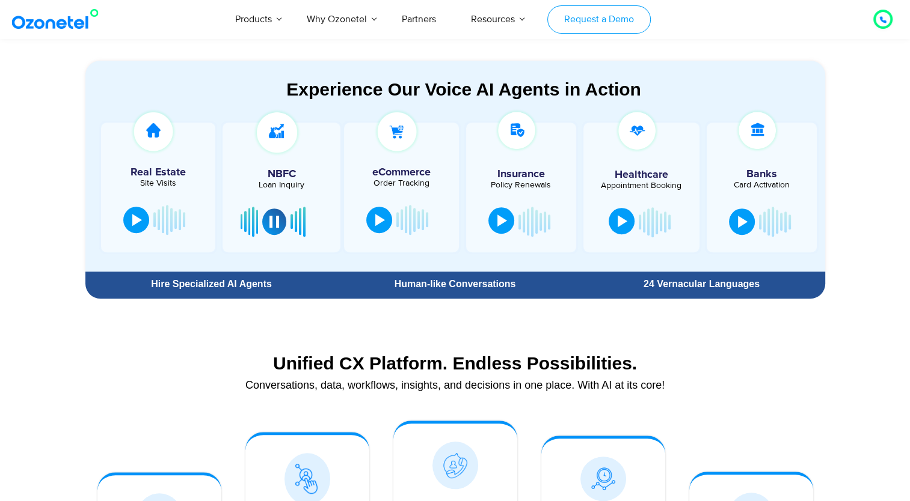 This screenshot has width=910, height=501. I want to click on div: Human-like Conversations, so click(455, 284).